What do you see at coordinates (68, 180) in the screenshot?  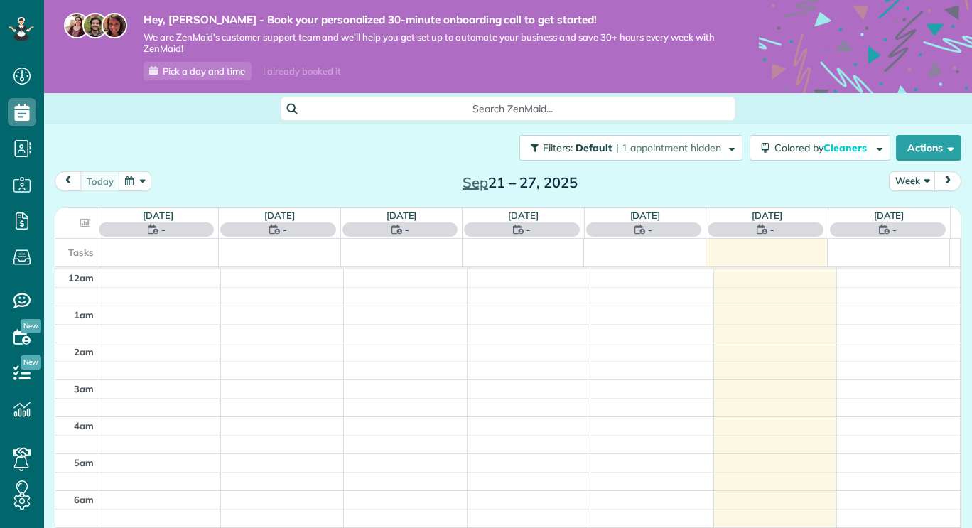 I see `button: prev` at bounding box center [68, 180].